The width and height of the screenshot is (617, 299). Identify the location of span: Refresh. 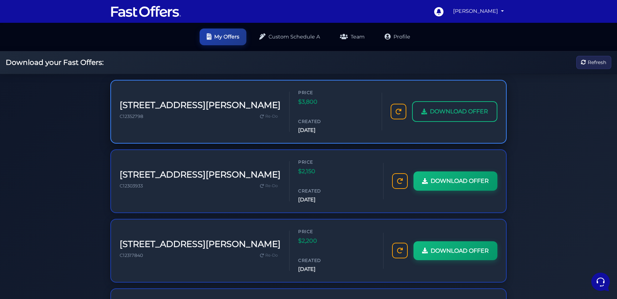
(597, 62).